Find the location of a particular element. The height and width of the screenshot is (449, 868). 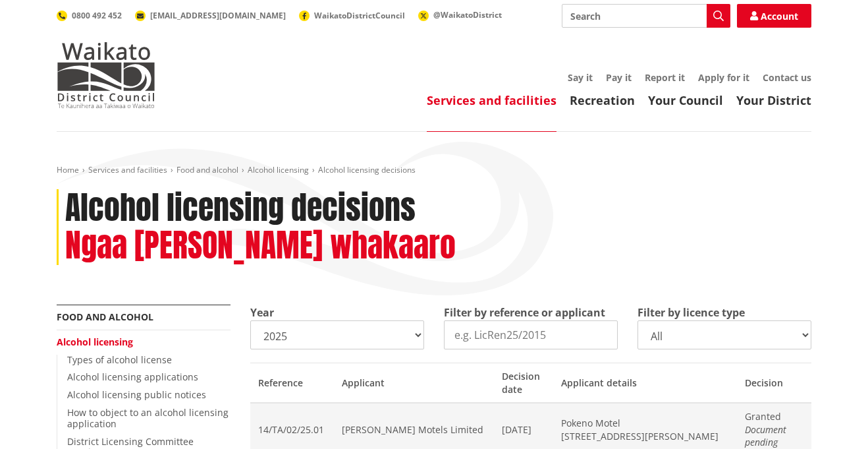

a: Account is located at coordinates (775, 16).